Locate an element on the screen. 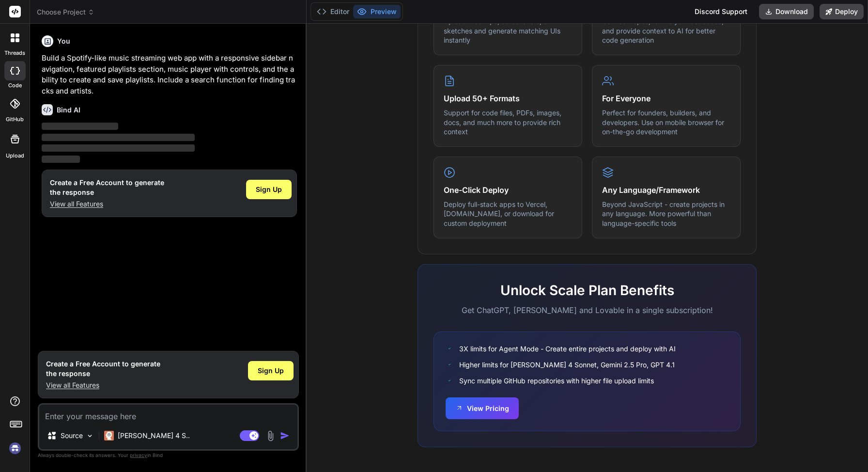 The image size is (868, 472). img: Claude 4 Sonnet is located at coordinates (109, 435).